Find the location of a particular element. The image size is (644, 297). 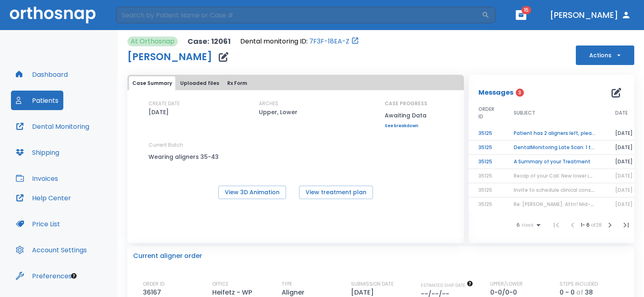

a: Patients is located at coordinates (37, 100).